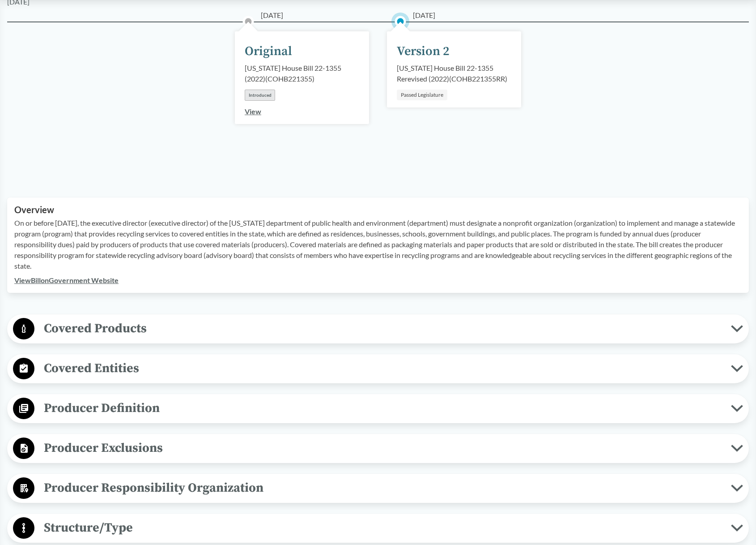  What do you see at coordinates (382, 328) in the screenshot?
I see `span: Covered Products` at bounding box center [382, 328].